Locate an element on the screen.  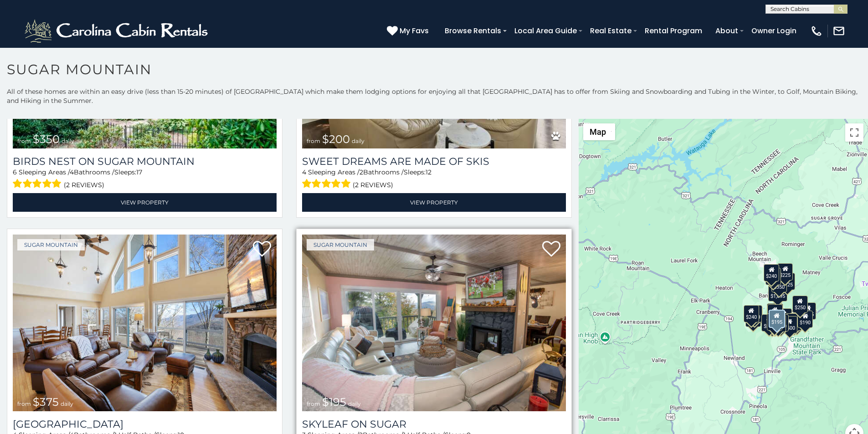
span: 2 is located at coordinates (361, 172).